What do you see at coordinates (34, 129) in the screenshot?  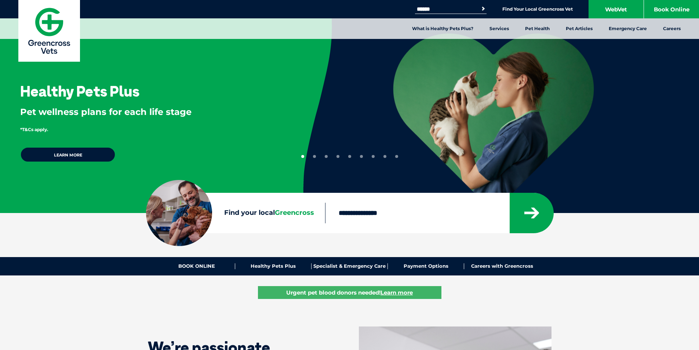 I see `span: *T&Cs apply.` at bounding box center [34, 129].